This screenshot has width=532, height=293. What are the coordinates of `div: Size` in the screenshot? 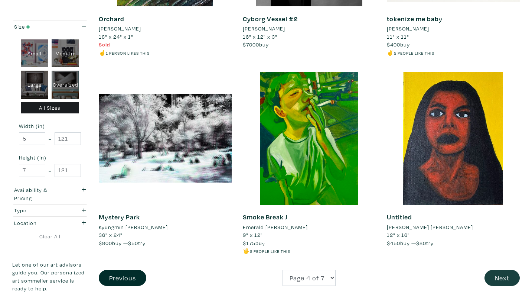 It's located at (40, 27).